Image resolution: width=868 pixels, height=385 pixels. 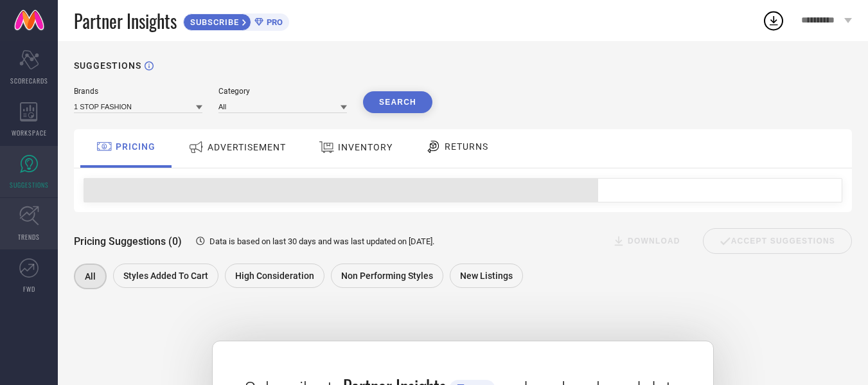 I want to click on span: ADVERTISEMENT, so click(x=247, y=147).